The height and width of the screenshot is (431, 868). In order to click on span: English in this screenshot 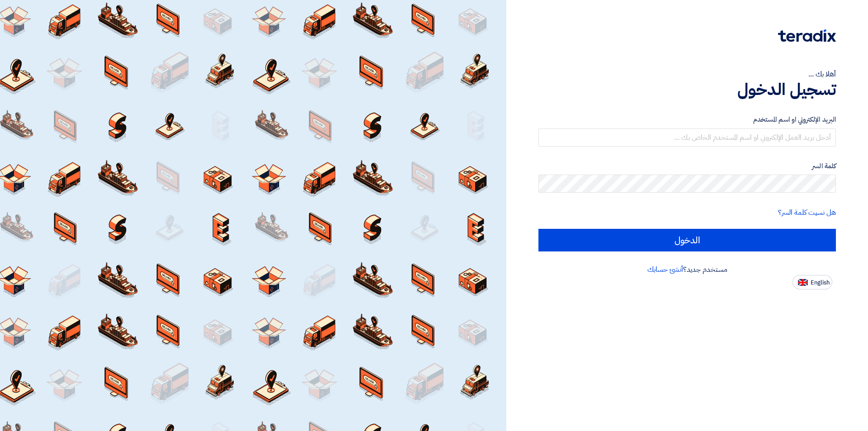, I will do `click(820, 283)`.